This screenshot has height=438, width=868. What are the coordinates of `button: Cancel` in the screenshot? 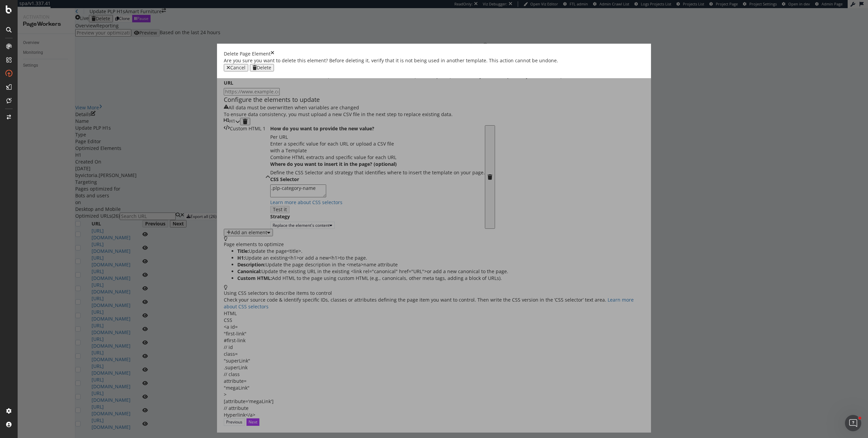 It's located at (236, 68).